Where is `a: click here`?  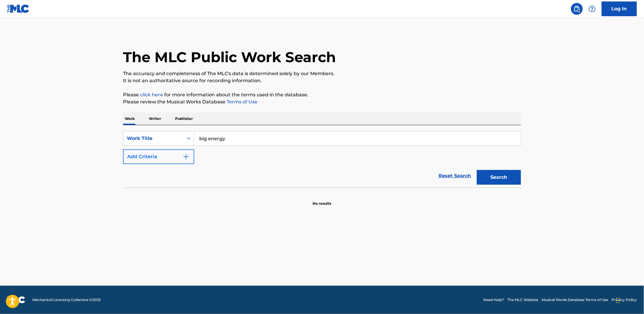
a: click here is located at coordinates (152, 95).